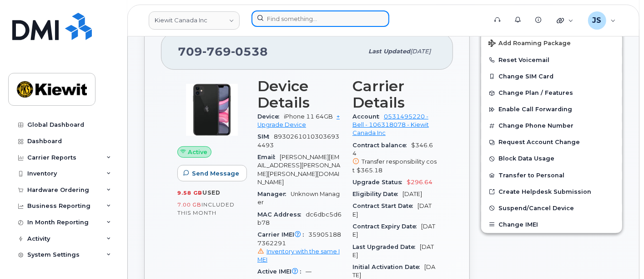  I want to click on span: Account, so click(368, 116).